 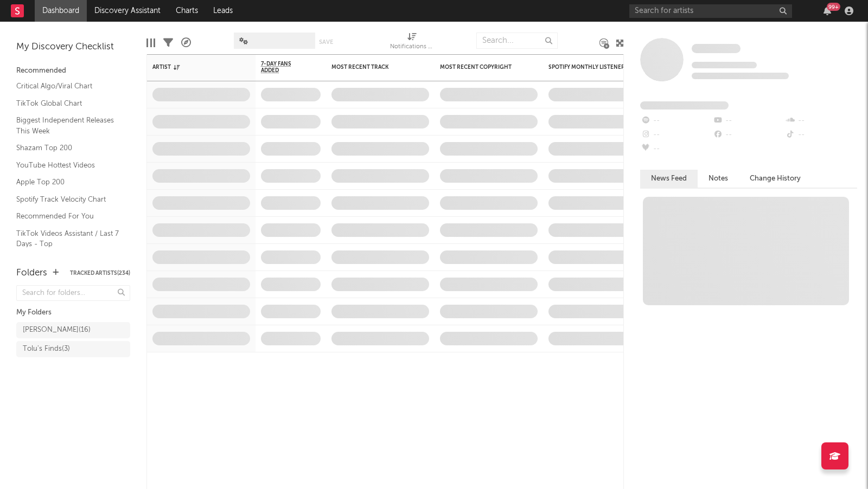 What do you see at coordinates (517, 41) in the screenshot?
I see `input: Search...` at bounding box center [517, 41].